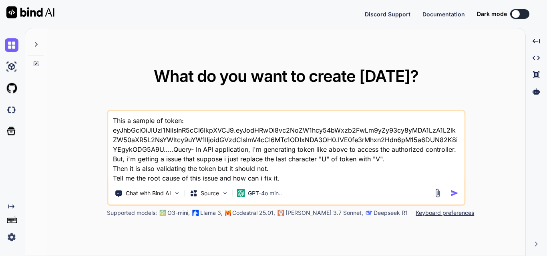 This screenshot has width=547, height=256. What do you see at coordinates (387, 14) in the screenshot?
I see `span: Discord Support` at bounding box center [387, 14].